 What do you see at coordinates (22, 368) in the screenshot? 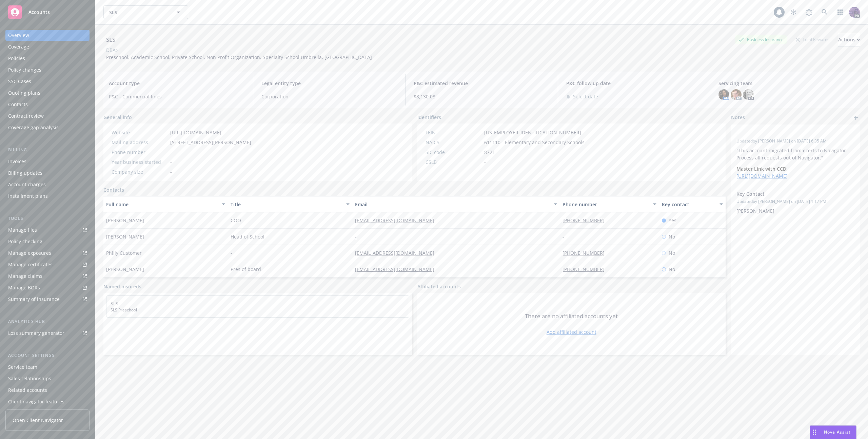
I see `div: Service team` at bounding box center [22, 368].